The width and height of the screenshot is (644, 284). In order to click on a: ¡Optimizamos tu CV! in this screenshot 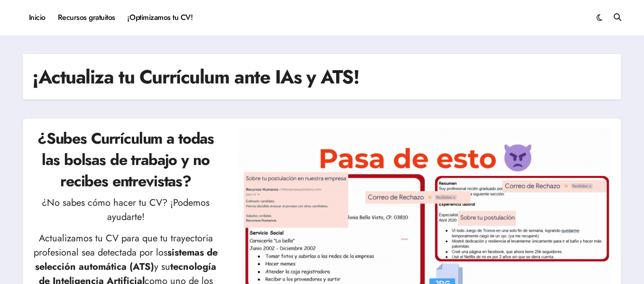, I will do `click(160, 18)`.